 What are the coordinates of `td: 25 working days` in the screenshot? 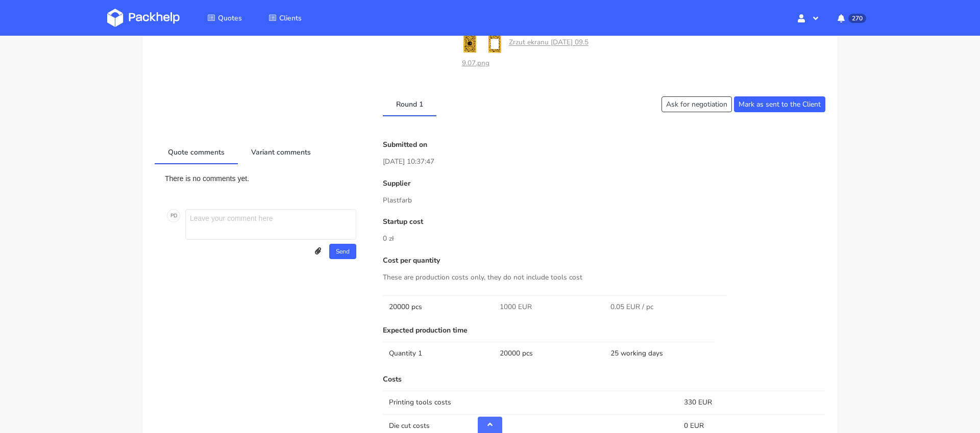 It's located at (660, 353).